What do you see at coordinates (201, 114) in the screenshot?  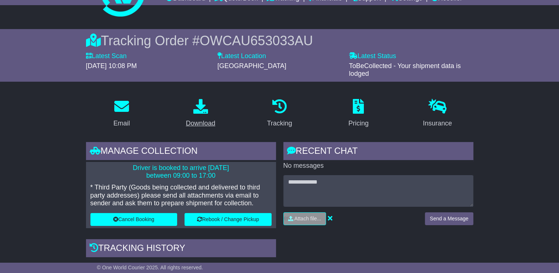 I see `a: Download` at bounding box center [201, 114].